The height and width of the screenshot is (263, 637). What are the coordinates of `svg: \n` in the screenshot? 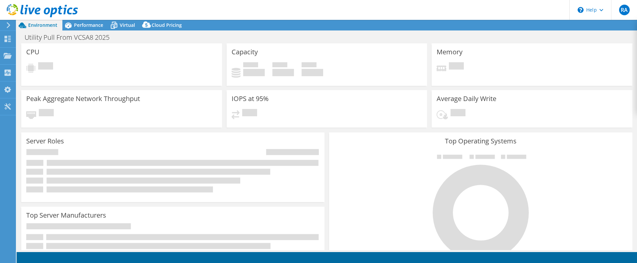 It's located at (580, 10).